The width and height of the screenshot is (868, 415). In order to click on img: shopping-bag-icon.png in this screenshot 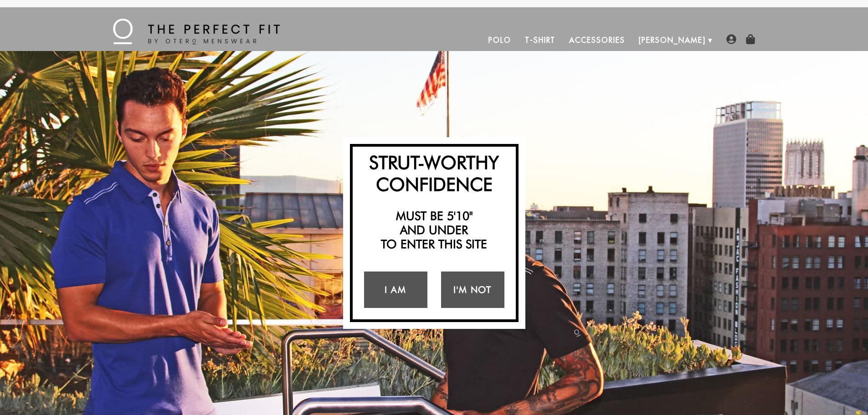, I will do `click(750, 39)`.